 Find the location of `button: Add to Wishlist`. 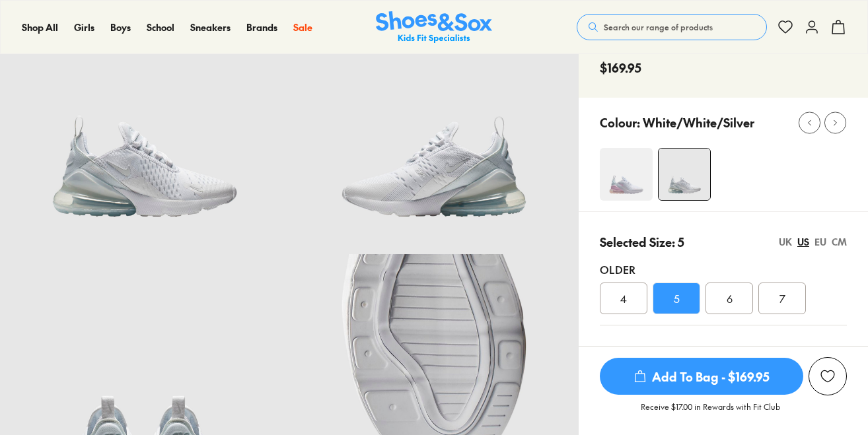

button: Add to Wishlist is located at coordinates (827, 377).